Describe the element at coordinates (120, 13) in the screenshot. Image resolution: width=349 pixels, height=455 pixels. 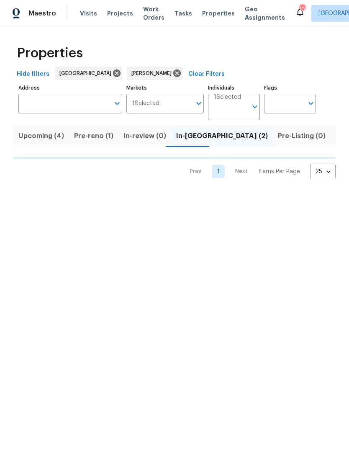
I see `span: Projects` at that location.